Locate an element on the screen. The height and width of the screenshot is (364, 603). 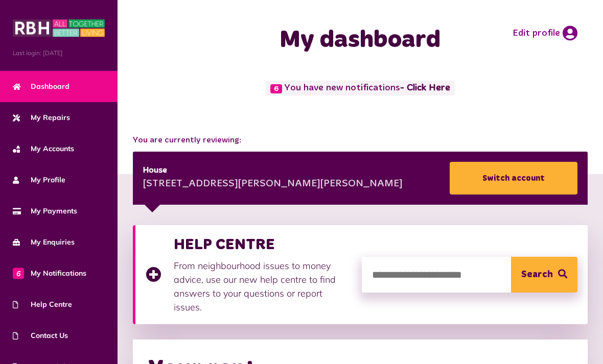
span: Dashboard is located at coordinates (41, 86).